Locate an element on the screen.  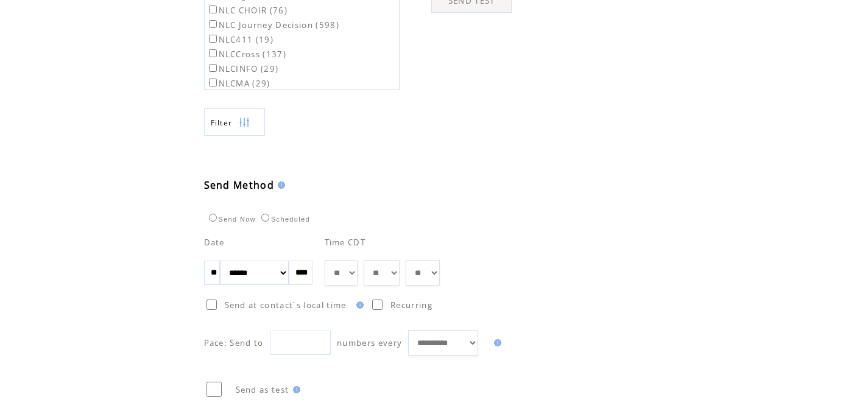
label: NLCINFO (29) is located at coordinates (242, 69).